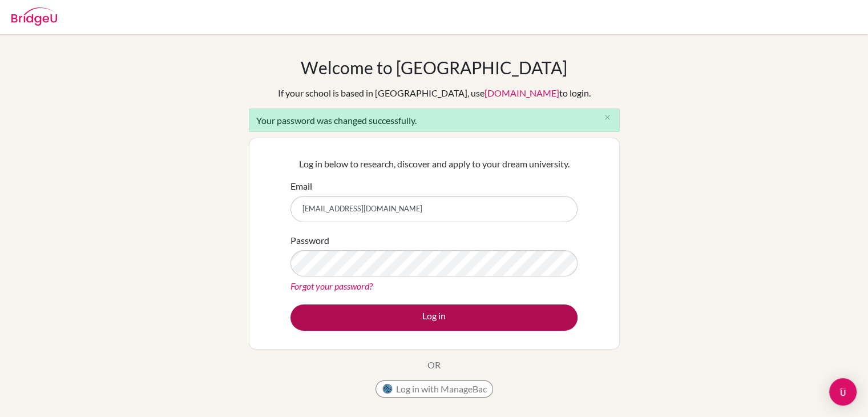  What do you see at coordinates (434, 164) in the screenshot?
I see `p: Log in below to research, discover and apply to your dream university.` at bounding box center [434, 164].